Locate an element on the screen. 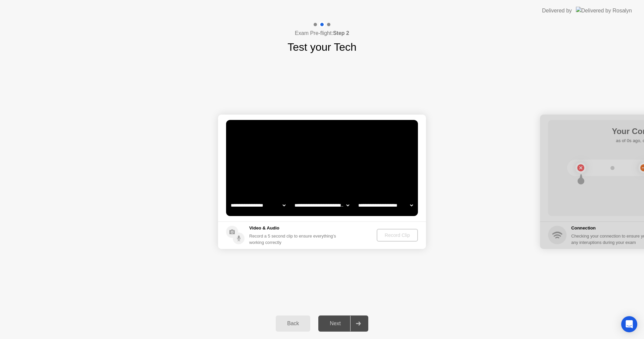 The height and width of the screenshot is (339, 644). b: Step 2 is located at coordinates (341, 33).